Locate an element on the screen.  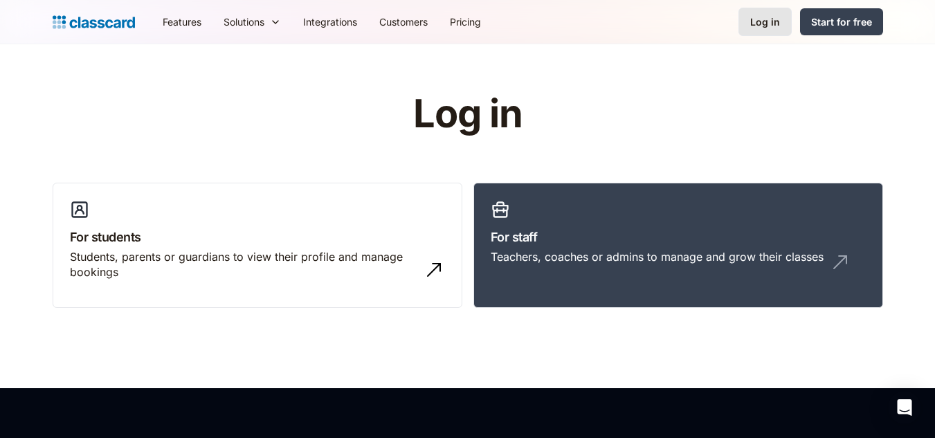
a: Integrations is located at coordinates (330, 21).